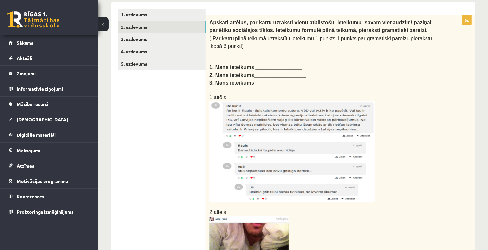 Image resolution: width=488 pixels, height=250 pixels. I want to click on a: Maksājumi, so click(49, 150).